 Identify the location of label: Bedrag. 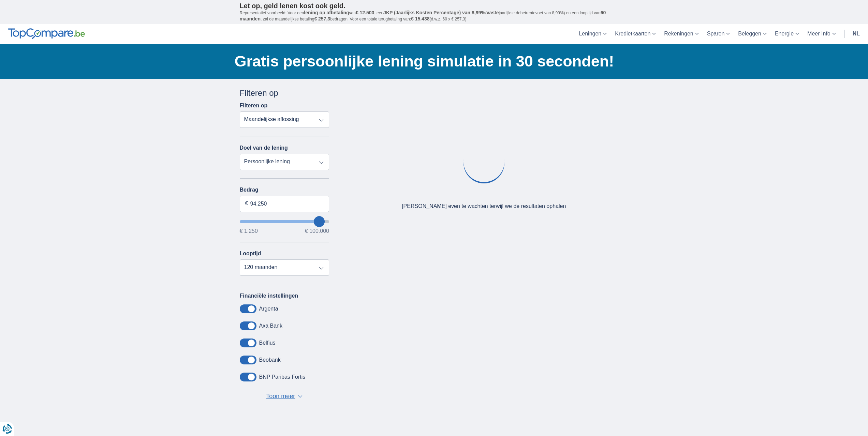
(284, 190).